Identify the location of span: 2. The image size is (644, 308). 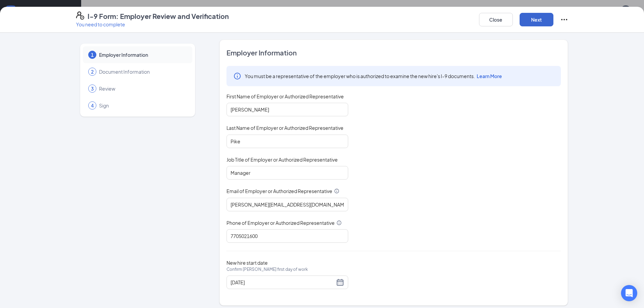
(92, 72).